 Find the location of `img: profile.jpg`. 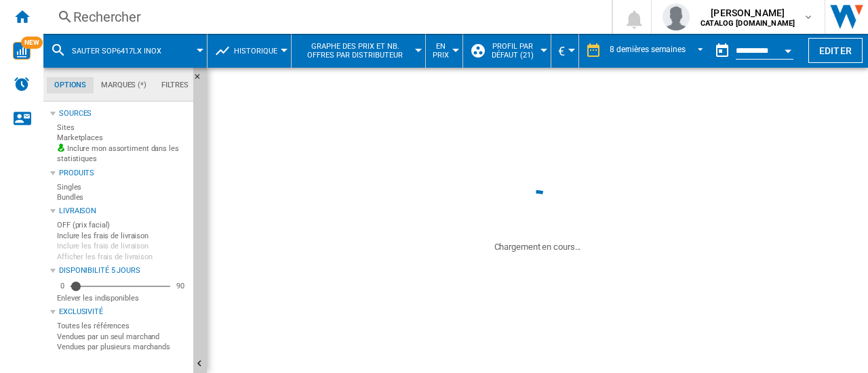

img: profile.jpg is located at coordinates (676, 17).